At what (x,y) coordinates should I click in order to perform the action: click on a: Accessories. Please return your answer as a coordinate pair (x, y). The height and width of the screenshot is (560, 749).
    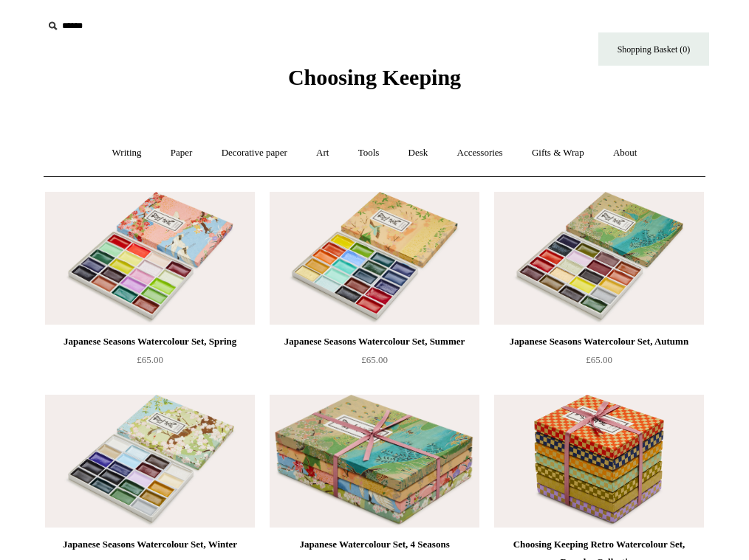
    Looking at the image, I should click on (480, 153).